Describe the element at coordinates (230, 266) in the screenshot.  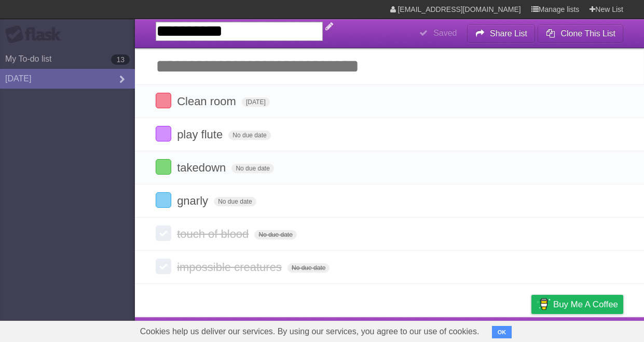
I see `span: impossible creatures` at that location.